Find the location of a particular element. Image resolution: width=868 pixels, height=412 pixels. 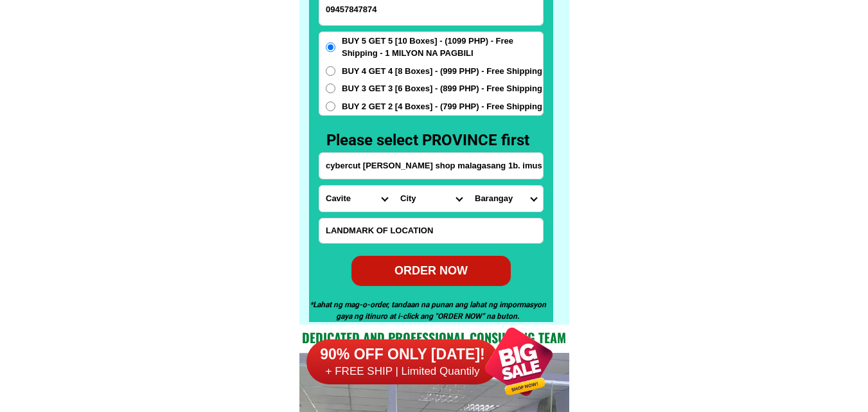

input: BUY 5 GET 5 [10 Boxes] - (1099 PHP) - Free Shipping - 1 MILYON NA PAGBILI is located at coordinates (330, 46).